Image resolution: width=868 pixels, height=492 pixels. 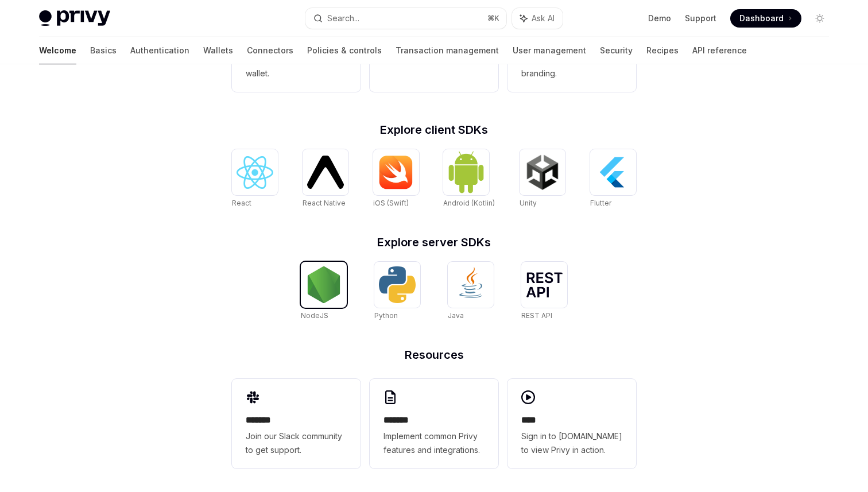 What do you see at coordinates (614, 179) in the screenshot?
I see `a: FlutterFlutter` at bounding box center [614, 179].